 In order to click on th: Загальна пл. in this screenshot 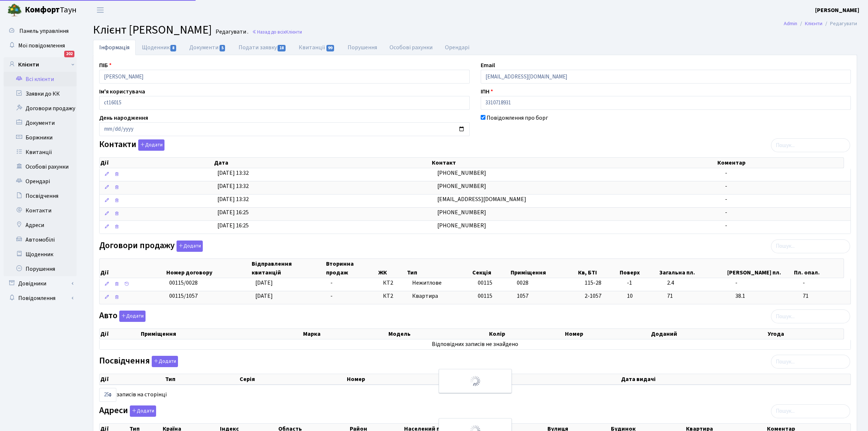, I will do `click(693, 268)`.